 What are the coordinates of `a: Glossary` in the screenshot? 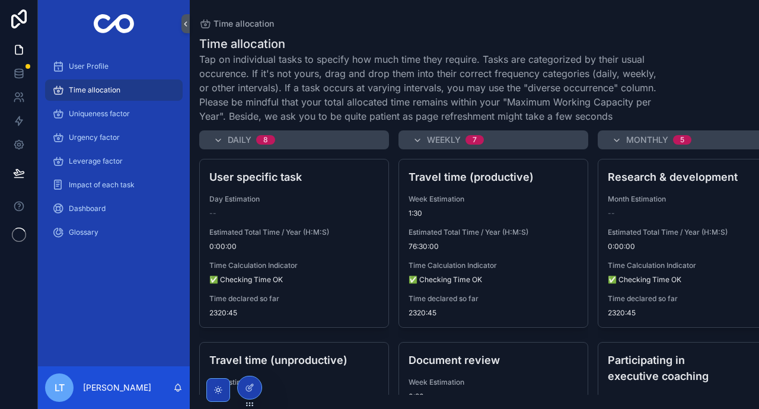 It's located at (114, 233).